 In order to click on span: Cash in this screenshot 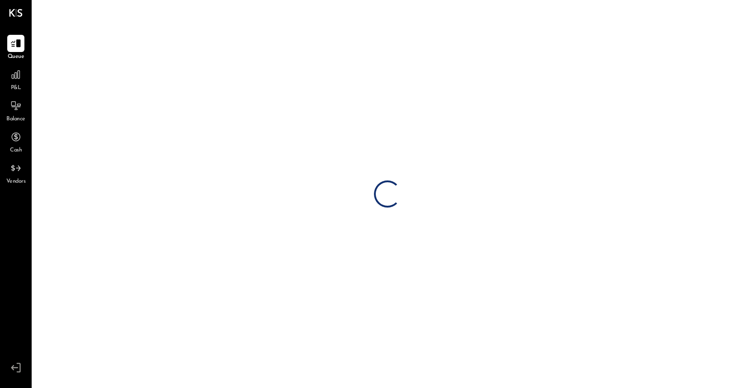, I will do `click(16, 150)`.